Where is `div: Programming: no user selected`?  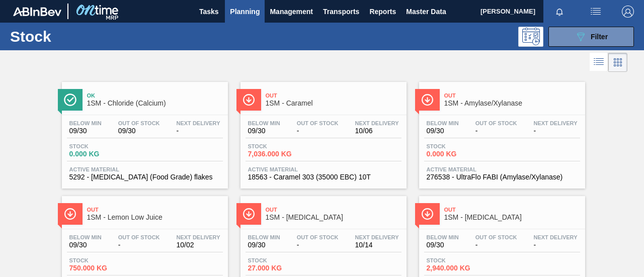 div: Programming: no user selected is located at coordinates (531, 37).